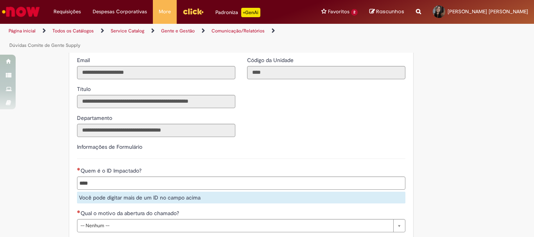 This screenshot has height=237, width=534. Describe the element at coordinates (67, 12) in the screenshot. I see `span: Requisições` at that location.